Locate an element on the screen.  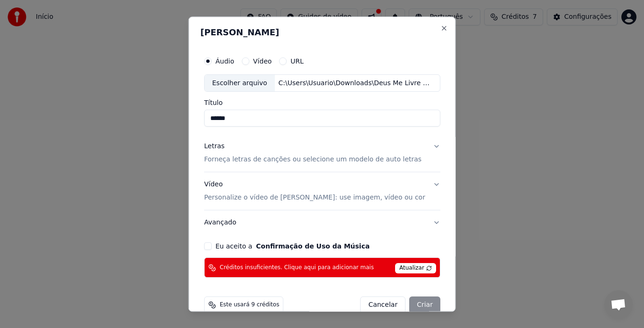
div: Vídeo is located at coordinates (315, 192).